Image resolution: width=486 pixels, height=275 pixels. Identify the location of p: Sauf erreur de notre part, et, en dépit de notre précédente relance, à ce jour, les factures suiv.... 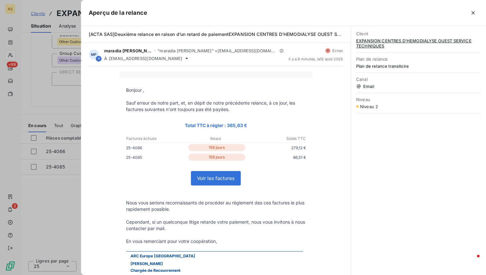
(216, 106).